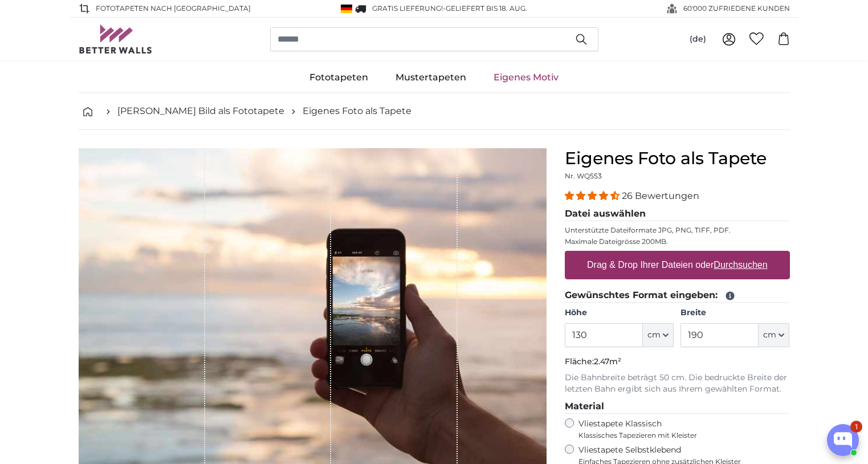 Image resolution: width=868 pixels, height=464 pixels. What do you see at coordinates (357, 111) in the screenshot?
I see `a: Eigenes Foto als Tapete` at bounding box center [357, 111].